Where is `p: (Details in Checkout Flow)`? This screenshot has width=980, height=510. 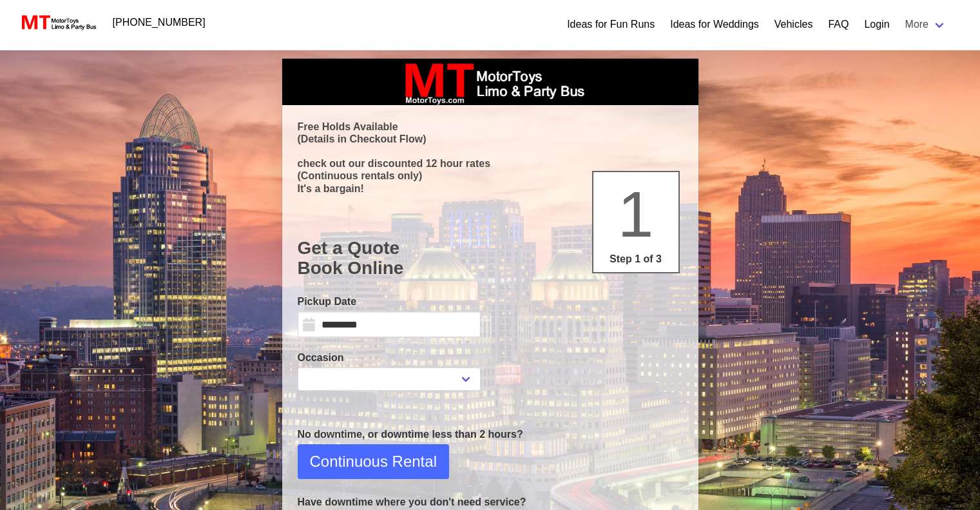
p: (Details in Checkout Flow) is located at coordinates (490, 139).